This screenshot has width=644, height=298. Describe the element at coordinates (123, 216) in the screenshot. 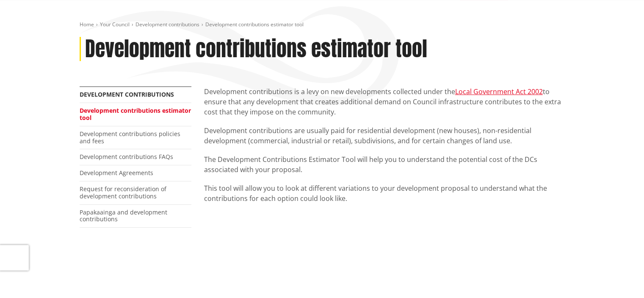

I see `a: Papakaainga and development contributions` at that location.